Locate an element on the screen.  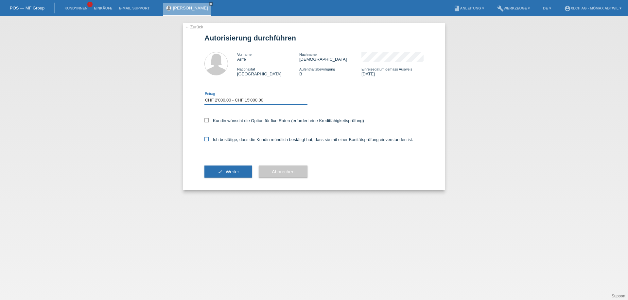
span: Aufenthaltsbewilligung is located at coordinates (317, 69).